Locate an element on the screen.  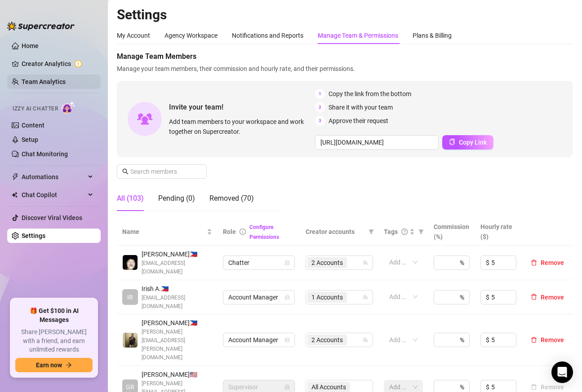
span: Automations is located at coordinates (53, 177).